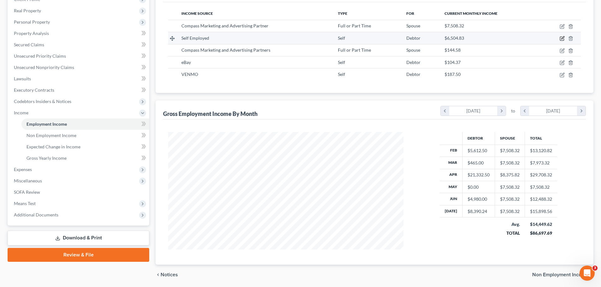  What do you see at coordinates (23, 169) in the screenshot?
I see `span: Expenses` at bounding box center [23, 169].